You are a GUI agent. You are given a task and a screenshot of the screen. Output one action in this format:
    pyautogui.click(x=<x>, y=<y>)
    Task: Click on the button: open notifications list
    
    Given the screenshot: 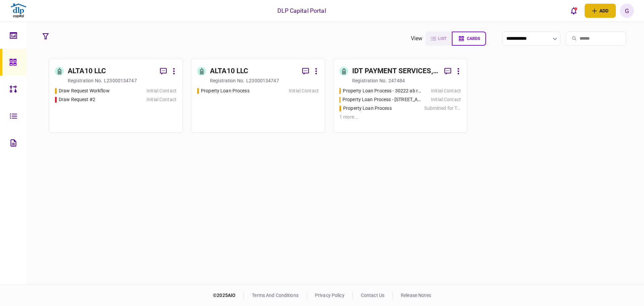 What is the action you would take?
    pyautogui.click(x=574, y=11)
    